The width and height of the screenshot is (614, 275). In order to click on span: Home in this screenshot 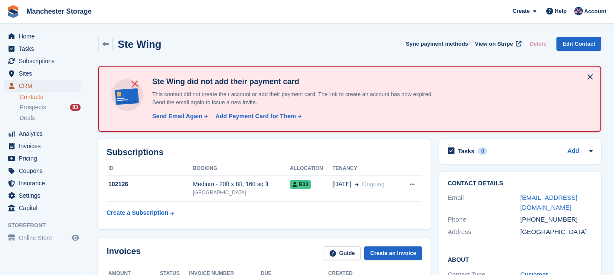, I will do `click(44, 36)`.